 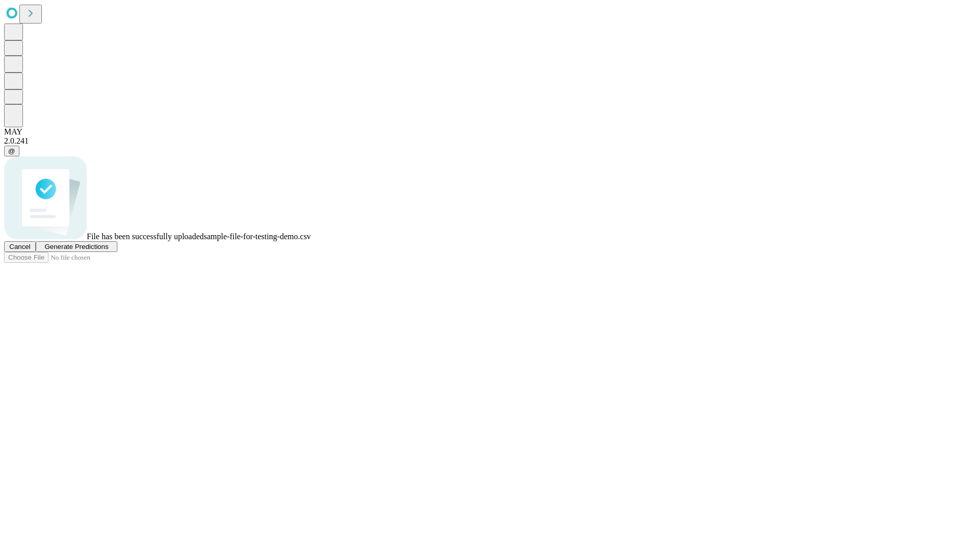 I want to click on div: 2.0.241, so click(x=490, y=141).